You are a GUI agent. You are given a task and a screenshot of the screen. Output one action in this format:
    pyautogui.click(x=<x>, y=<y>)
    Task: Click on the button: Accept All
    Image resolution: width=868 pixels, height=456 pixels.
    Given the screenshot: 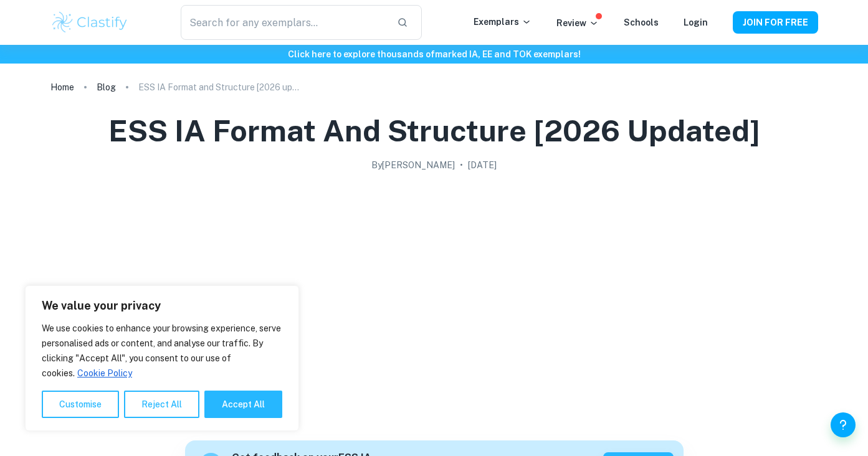 What is the action you would take?
    pyautogui.click(x=243, y=404)
    